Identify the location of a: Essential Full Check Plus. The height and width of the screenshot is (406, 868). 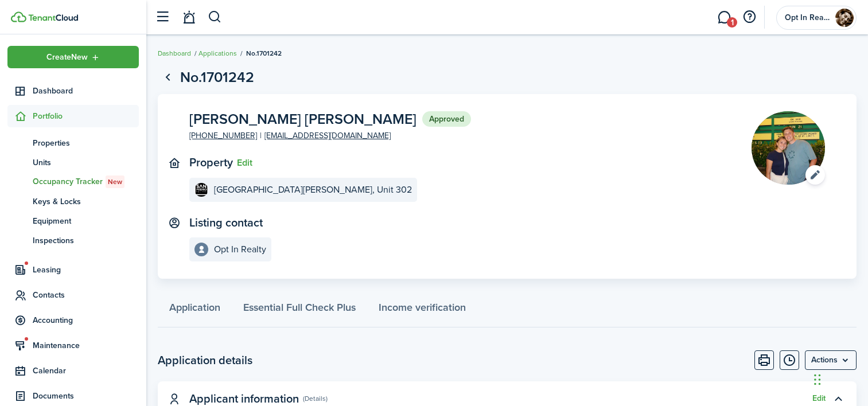
(300, 310).